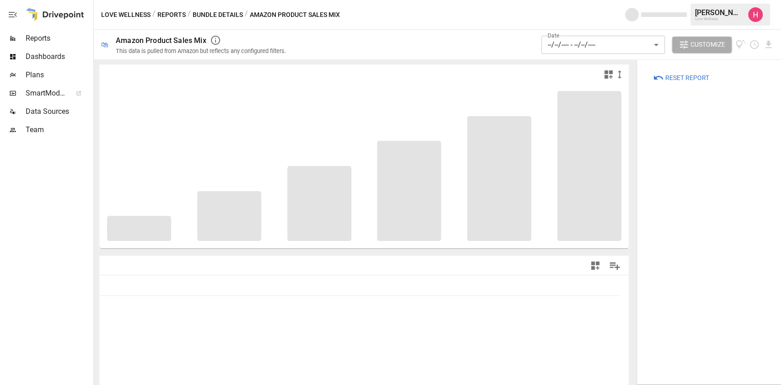  I want to click on button: Hayley Rovet, so click(755, 15).